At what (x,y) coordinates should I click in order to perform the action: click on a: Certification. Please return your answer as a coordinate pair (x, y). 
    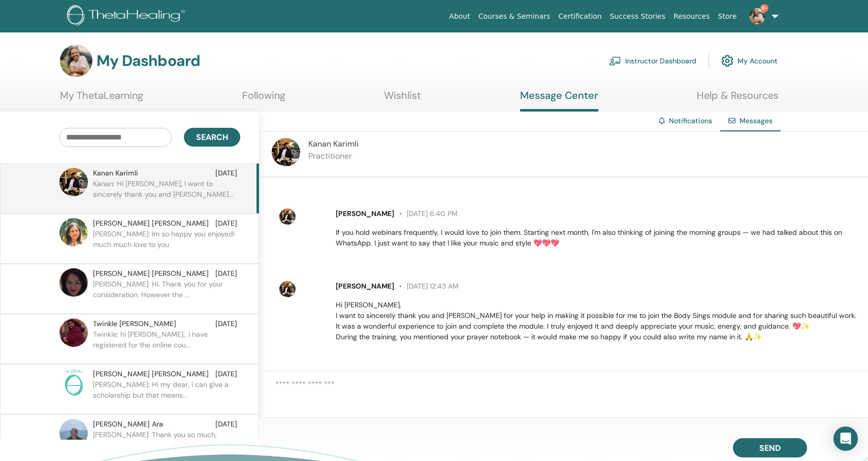
    Looking at the image, I should click on (580, 16).